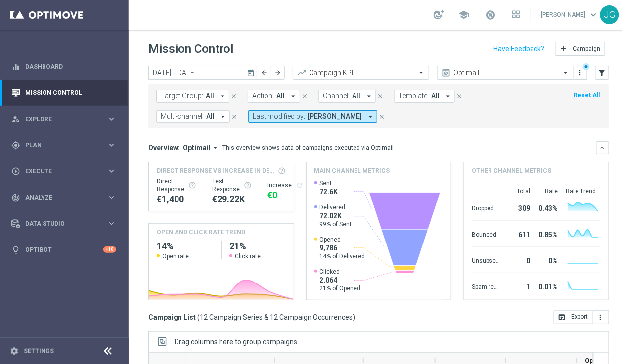 This screenshot has width=622, height=364. What do you see at coordinates (505, 73) in the screenshot?
I see `ng-select: Optimail` at bounding box center [505, 73].